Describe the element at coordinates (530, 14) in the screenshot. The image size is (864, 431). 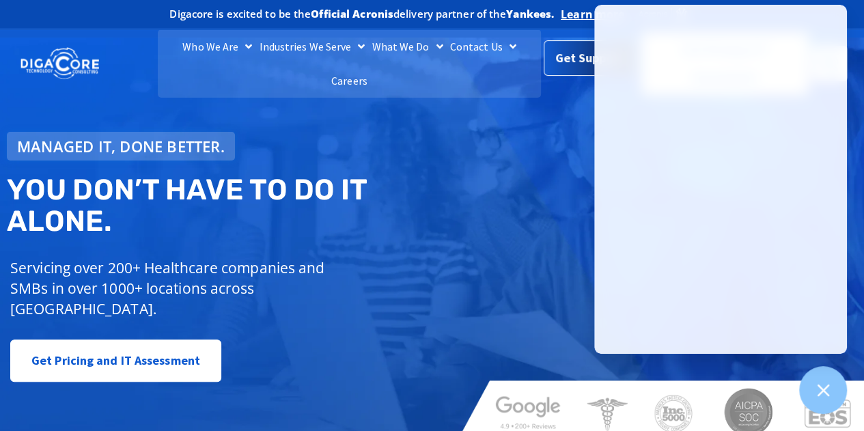
I see `b: Yankees.` at that location.